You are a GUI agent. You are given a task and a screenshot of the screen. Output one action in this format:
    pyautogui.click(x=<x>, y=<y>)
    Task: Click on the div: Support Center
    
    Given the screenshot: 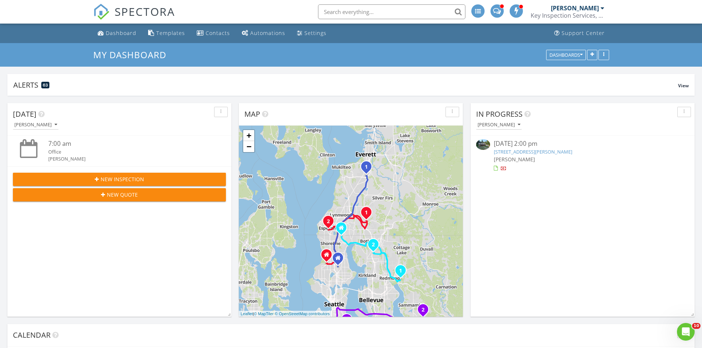 What is the action you would take?
    pyautogui.click(x=583, y=33)
    